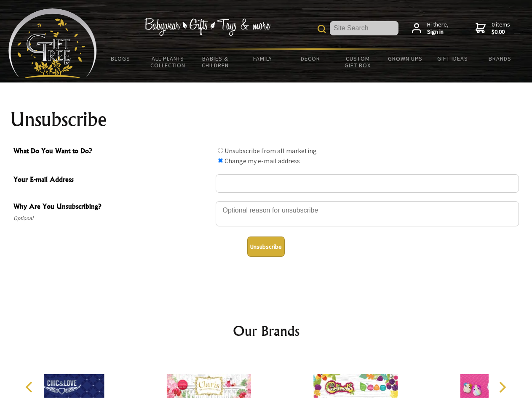 This screenshot has width=532, height=404. Describe the element at coordinates (438, 32) in the screenshot. I see `strong: Sign in` at that location.